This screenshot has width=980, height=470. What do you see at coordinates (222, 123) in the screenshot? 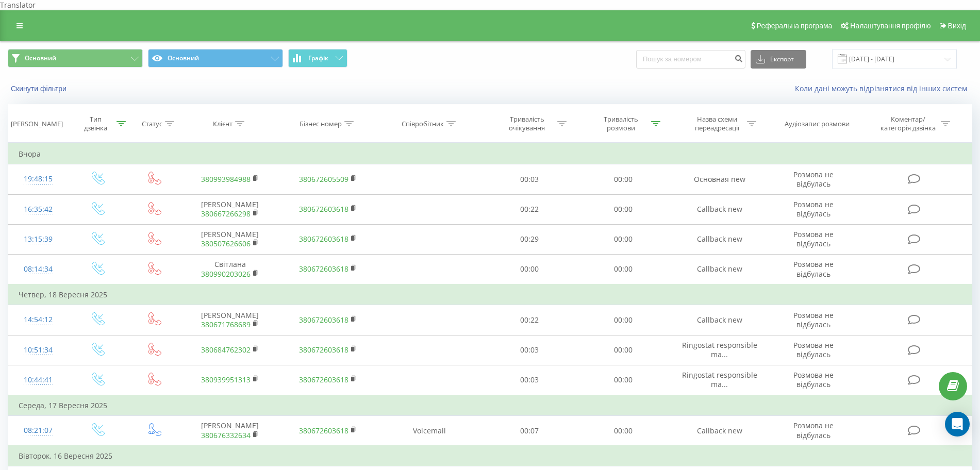
I see `div: Клієнт` at bounding box center [222, 123].